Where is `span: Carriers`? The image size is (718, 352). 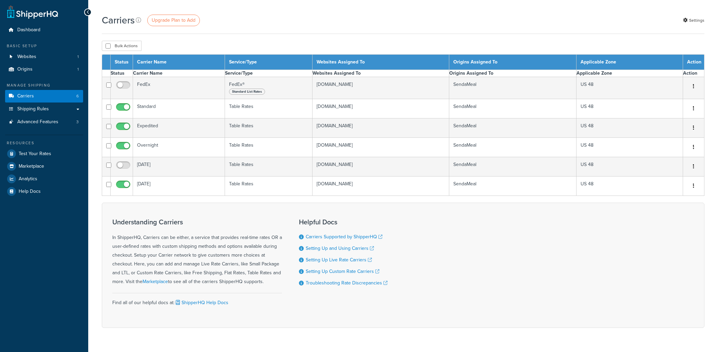
span: Carriers is located at coordinates (25, 96).